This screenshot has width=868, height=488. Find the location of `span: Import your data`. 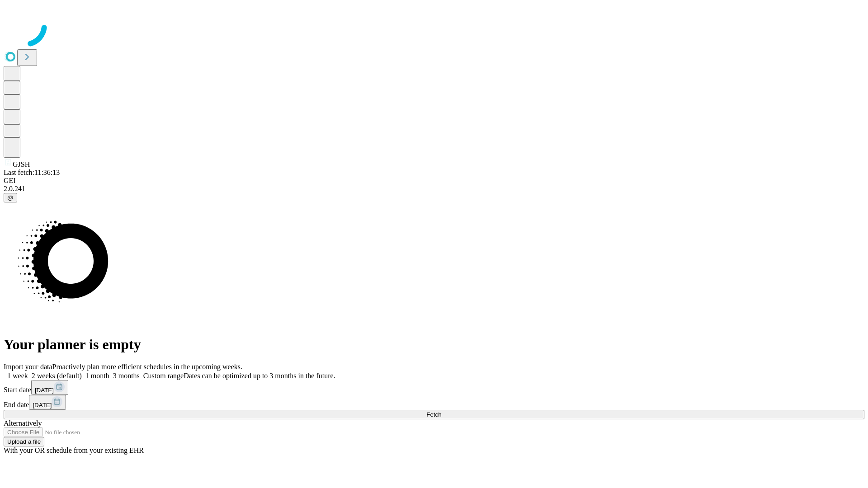

span: Import your data is located at coordinates (28, 367).